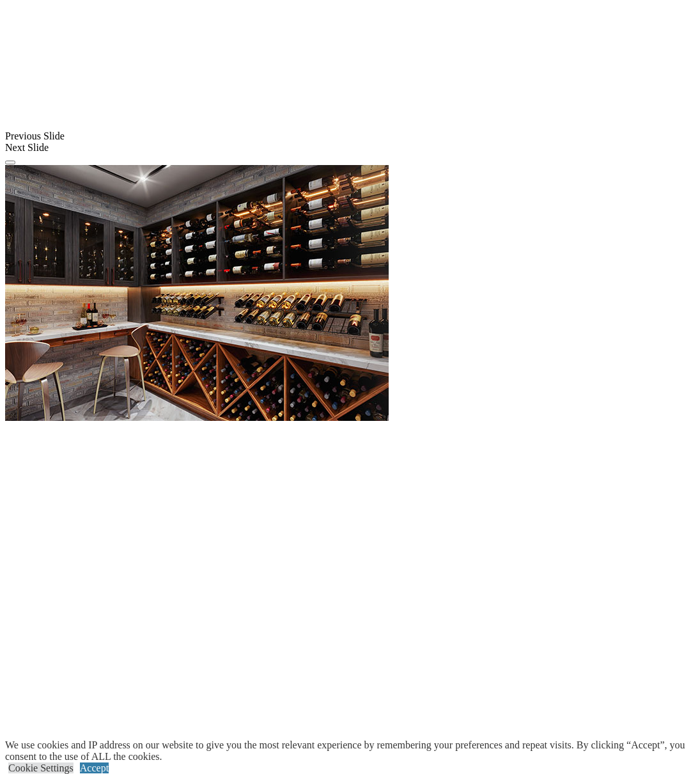 The width and height of the screenshot is (700, 774). Describe the element at coordinates (41, 767) in the screenshot. I see `a: Cookie Settings` at that location.